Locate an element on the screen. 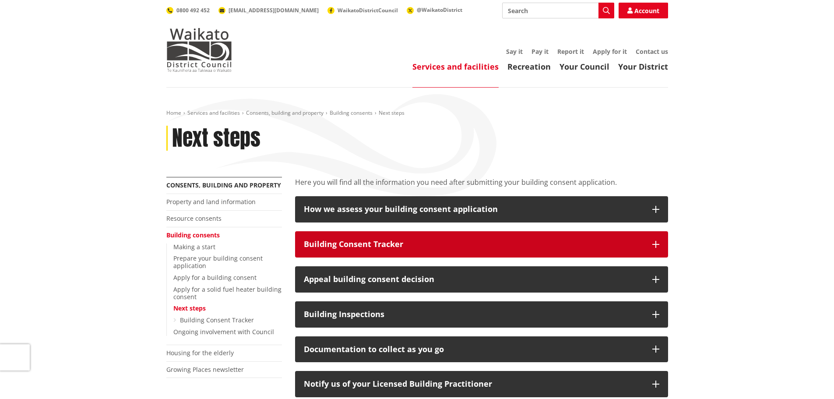 This screenshot has height=399, width=834. button: Building Inspections is located at coordinates (481, 314).